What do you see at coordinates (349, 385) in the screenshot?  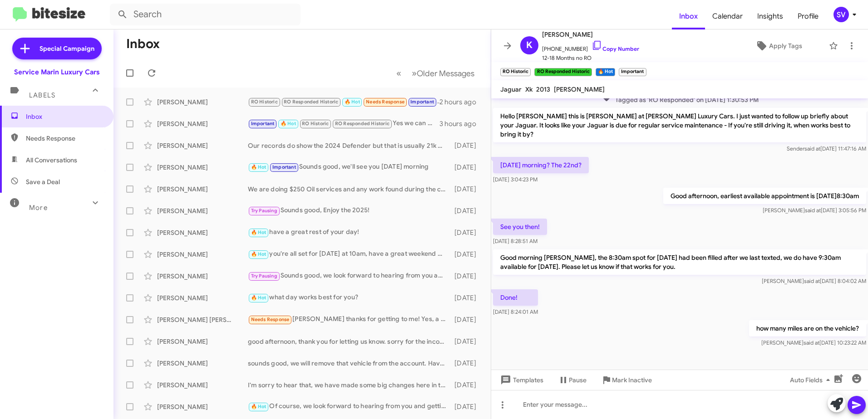 I see `div: I'm sorry to hear that, we have made some big changes here in the service department and would li...` at bounding box center [349, 385].